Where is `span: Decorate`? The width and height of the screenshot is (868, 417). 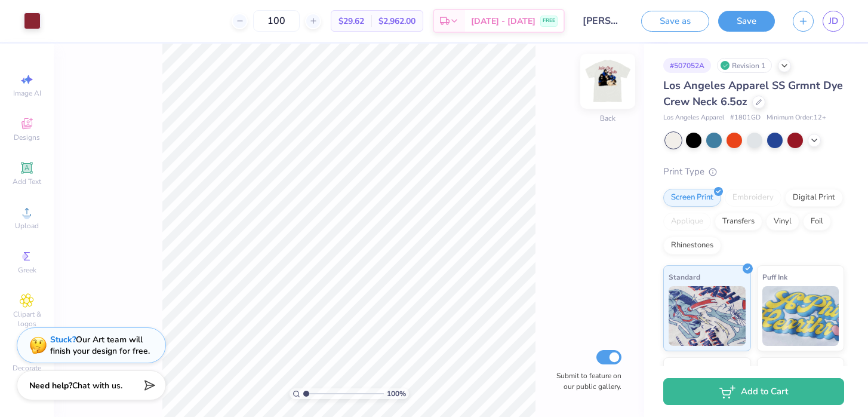
span: Decorate is located at coordinates (27, 367).